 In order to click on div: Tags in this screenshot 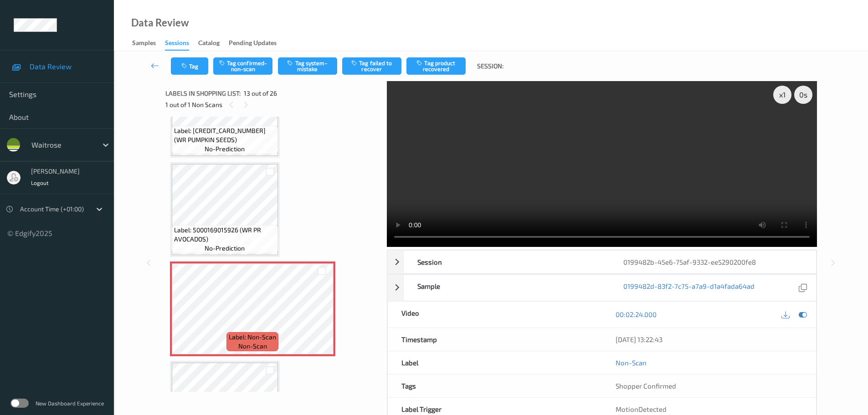, I will do `click(495, 386)`.